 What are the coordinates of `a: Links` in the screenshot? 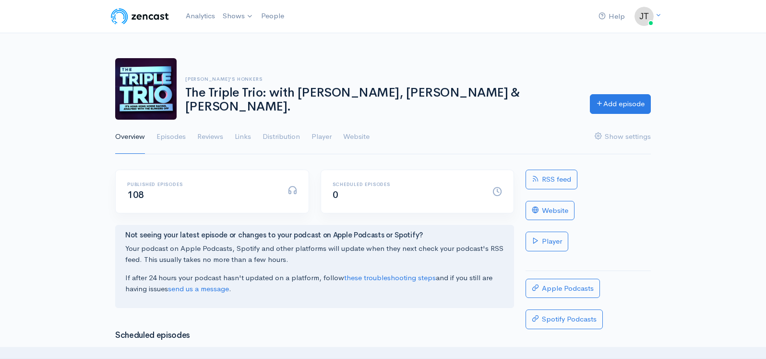 It's located at (243, 137).